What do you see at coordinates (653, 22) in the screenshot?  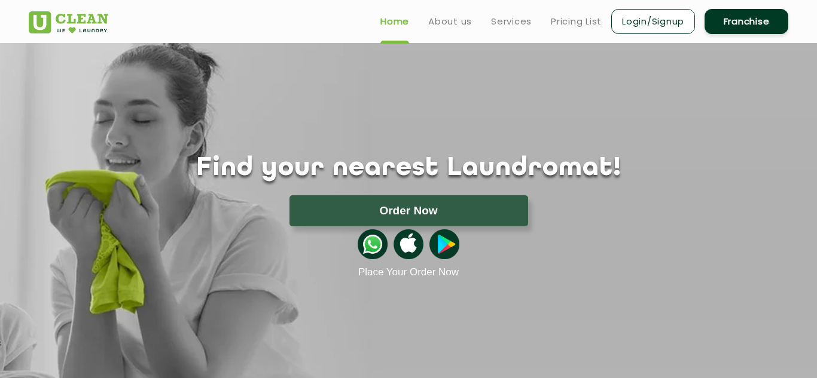 I see `a: Login/Signup` at bounding box center [653, 22].